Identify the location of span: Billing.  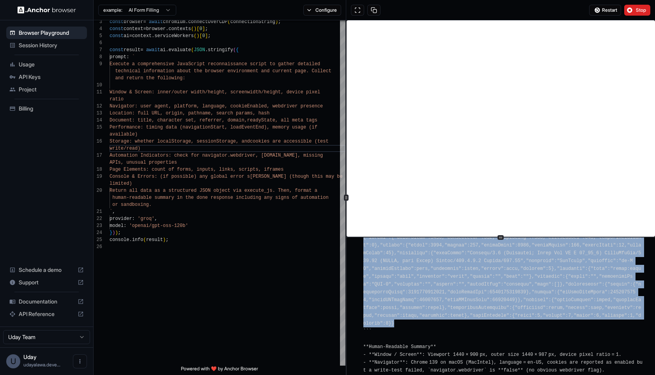
(51, 108).